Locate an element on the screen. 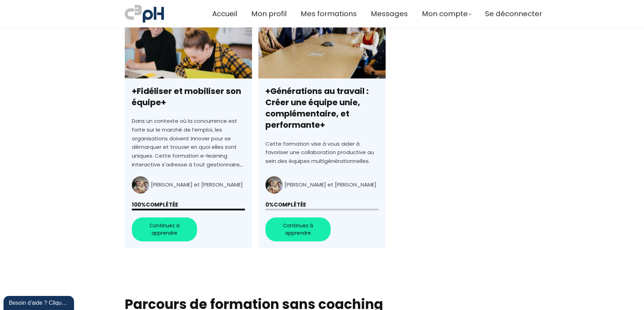 The height and width of the screenshot is (310, 644). img: a70bc7685e0efc0bd0b04b3506828469.jpeg is located at coordinates (144, 14).